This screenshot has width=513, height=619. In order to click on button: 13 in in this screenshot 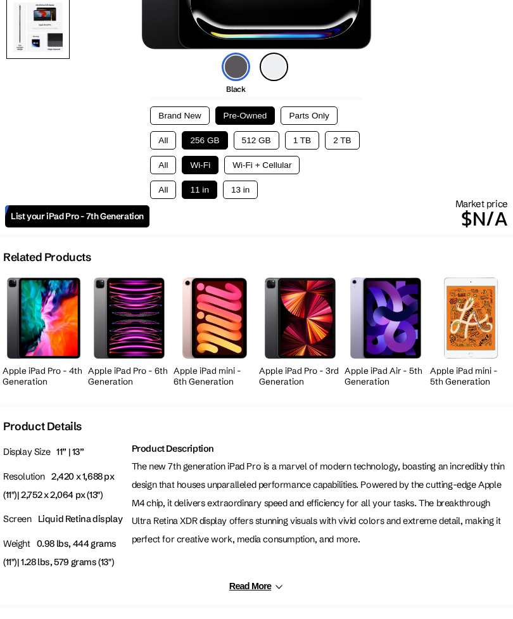, I will do `click(240, 189)`.